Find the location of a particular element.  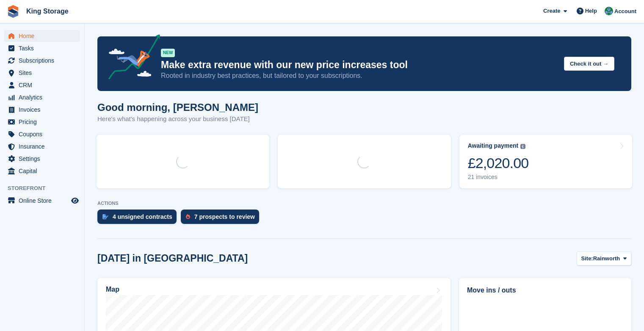

h2: Map is located at coordinates (113, 290).